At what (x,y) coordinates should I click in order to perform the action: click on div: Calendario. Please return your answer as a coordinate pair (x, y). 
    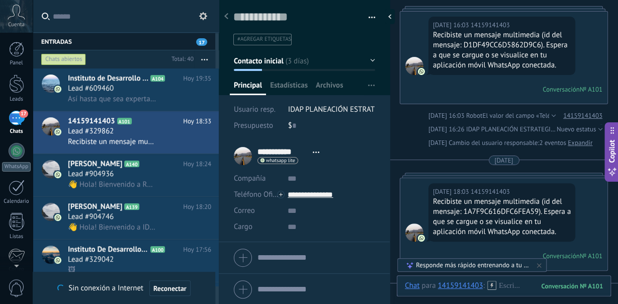
    Looking at the image, I should click on (17, 201).